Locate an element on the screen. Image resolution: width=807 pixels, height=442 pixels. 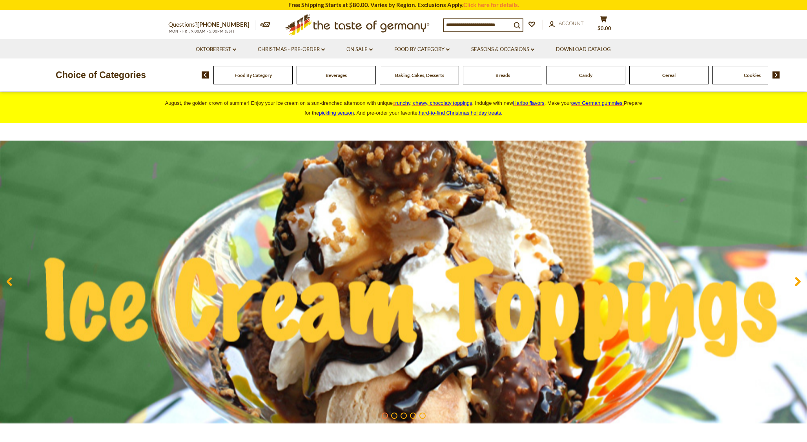
button: $0.00 is located at coordinates (603, 25).